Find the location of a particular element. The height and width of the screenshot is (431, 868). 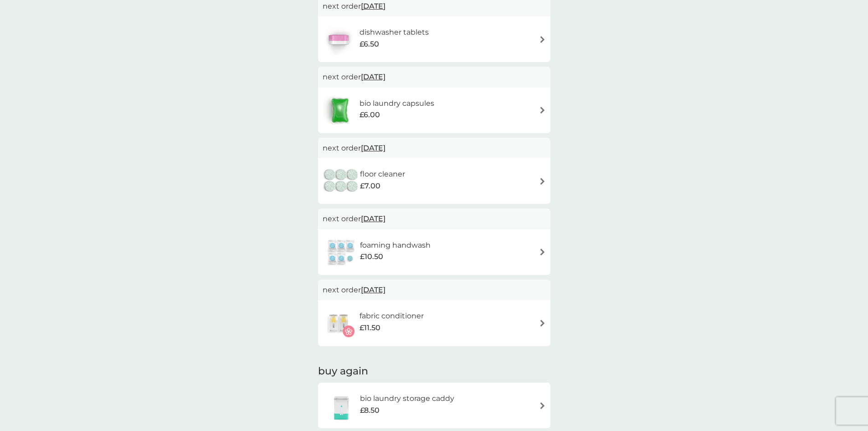

img: dishwasher tablets is located at coordinates (338, 39).